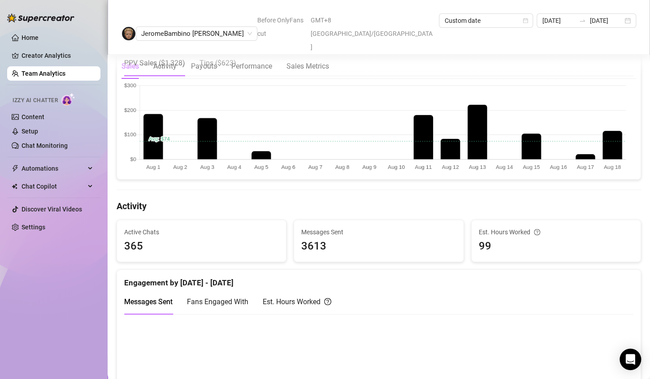 The width and height of the screenshot is (650, 379). I want to click on span: 365, so click(201, 247).